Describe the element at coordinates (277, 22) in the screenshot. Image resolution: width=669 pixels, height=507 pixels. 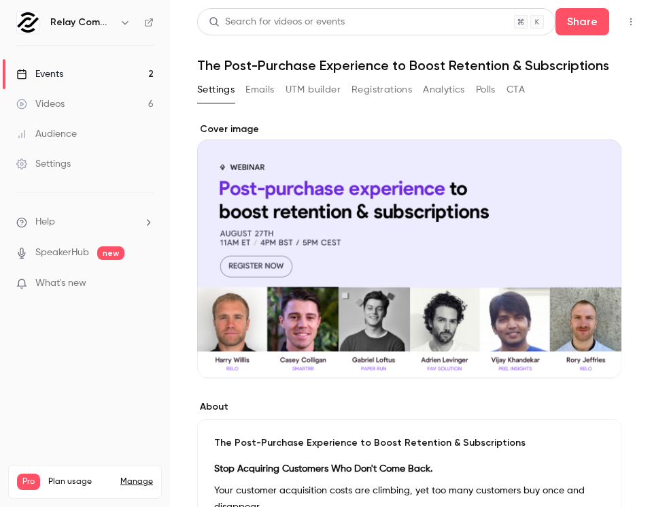
I see `div: Search for videos or events` at that location.